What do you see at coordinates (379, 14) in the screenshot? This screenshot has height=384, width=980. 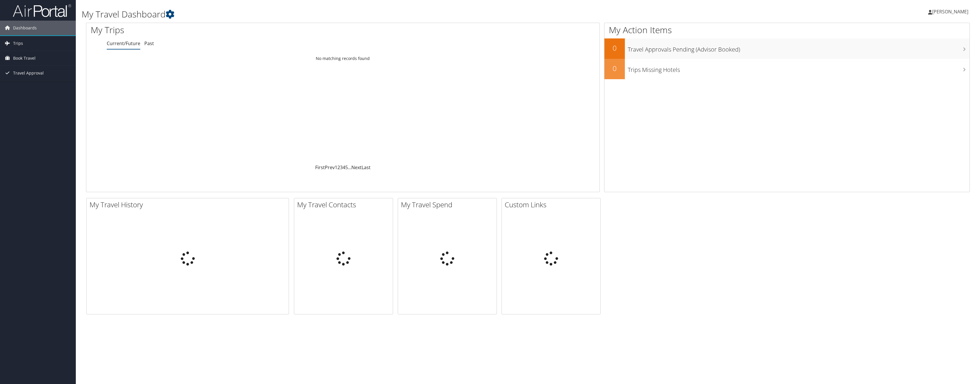 I see `h1: My Travel Dashboard` at bounding box center [379, 14].